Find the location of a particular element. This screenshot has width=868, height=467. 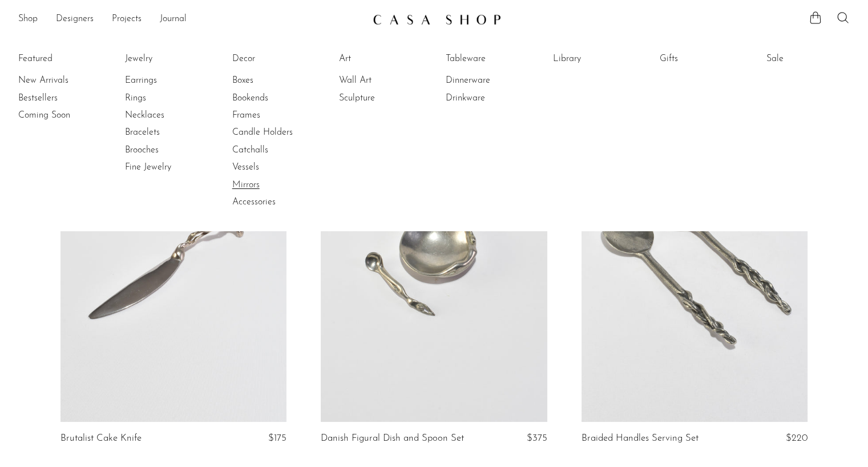

ul: Sale is located at coordinates (809, 61).